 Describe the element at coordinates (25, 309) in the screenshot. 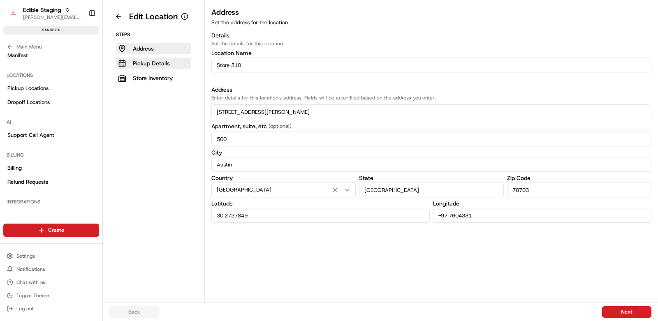

I see `span: Log out` at that location.